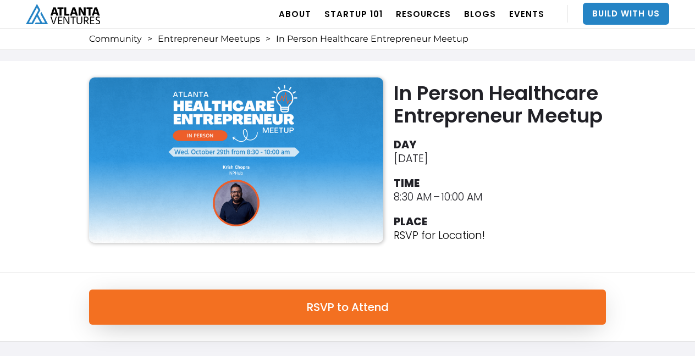 The image size is (695, 356). I want to click on p: RSVP for Location!, so click(439, 235).